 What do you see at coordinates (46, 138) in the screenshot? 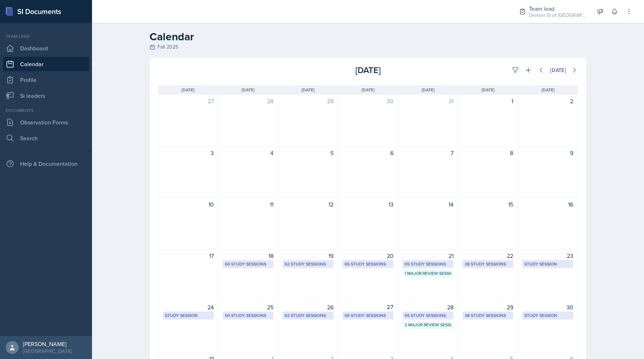
I see `a: Search` at bounding box center [46, 138].